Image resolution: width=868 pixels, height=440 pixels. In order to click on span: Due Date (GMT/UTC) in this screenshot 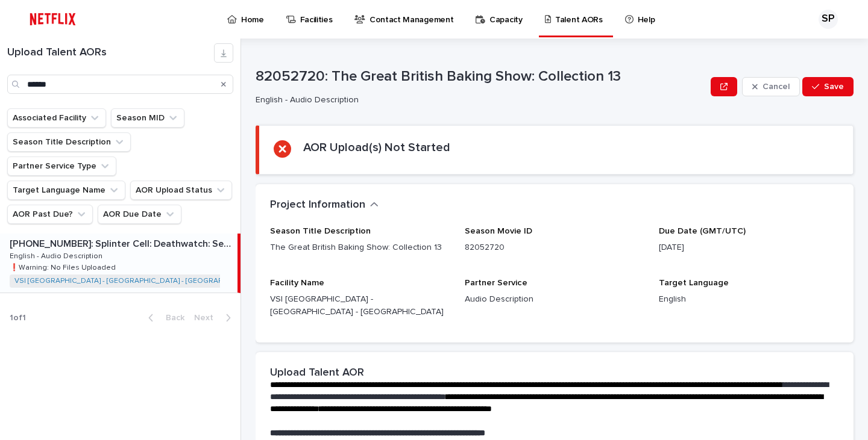, I will do `click(702, 231)`.